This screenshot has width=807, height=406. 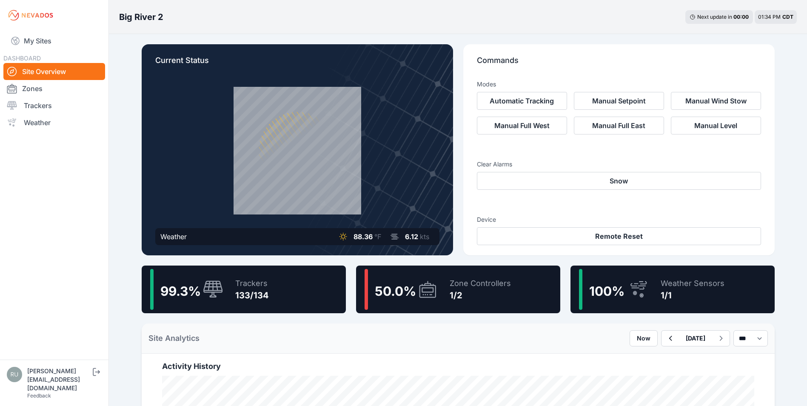 What do you see at coordinates (425, 237) in the screenshot?
I see `span: kts` at bounding box center [425, 237].